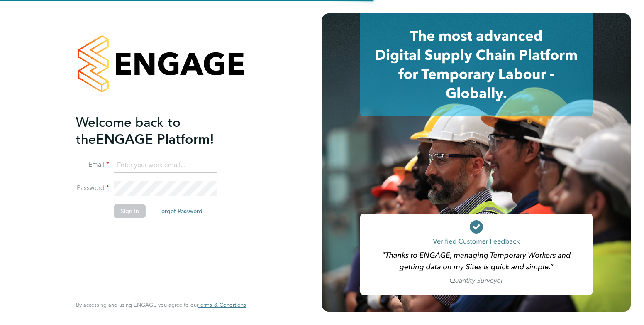 The image size is (644, 325). What do you see at coordinates (157, 131) in the screenshot?
I see `h2: ENGAGE Platform!` at bounding box center [157, 131].